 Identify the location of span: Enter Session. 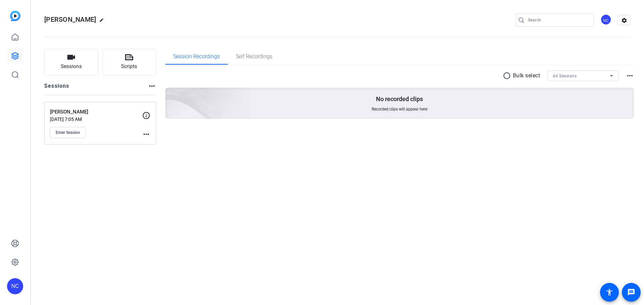
(68, 132).